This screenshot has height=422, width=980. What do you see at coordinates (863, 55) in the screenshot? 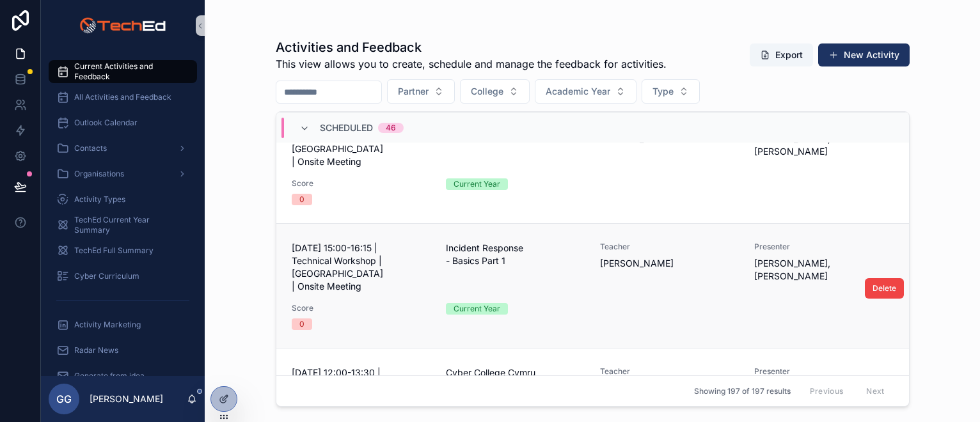
I see `button: New Activity` at bounding box center [863, 55].